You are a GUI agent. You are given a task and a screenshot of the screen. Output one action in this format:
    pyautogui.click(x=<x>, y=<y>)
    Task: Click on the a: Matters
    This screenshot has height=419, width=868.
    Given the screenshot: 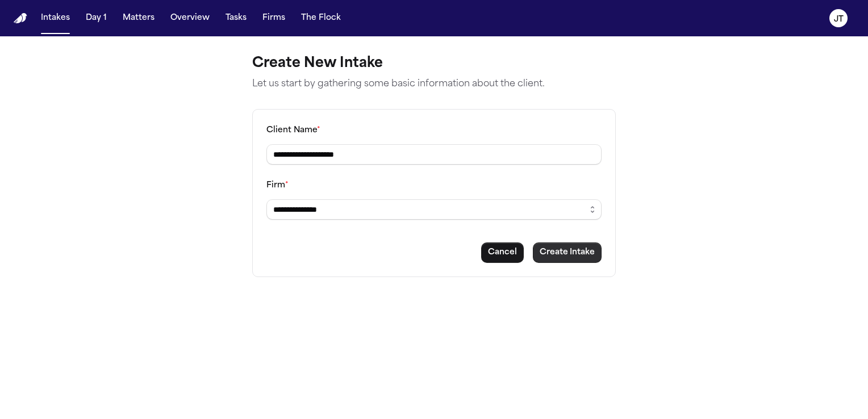 What is the action you would take?
    pyautogui.click(x=139, y=18)
    